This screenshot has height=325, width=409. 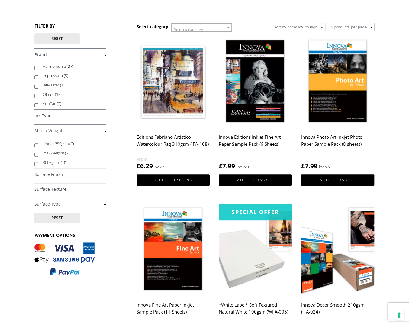 What do you see at coordinates (70, 204) in the screenshot?
I see `h4: Surface Type` at bounding box center [70, 204].